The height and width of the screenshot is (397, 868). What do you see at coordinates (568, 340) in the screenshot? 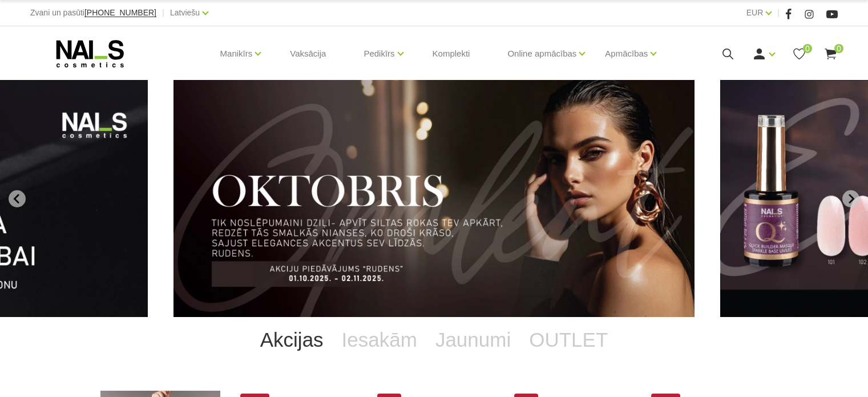
I see `a: OUTLET` at bounding box center [568, 340].